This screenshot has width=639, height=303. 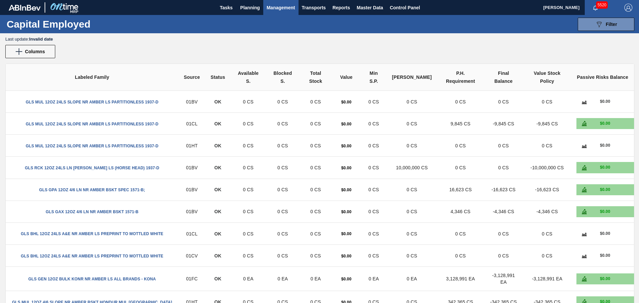 I want to click on div: Value, so click(x=346, y=77).